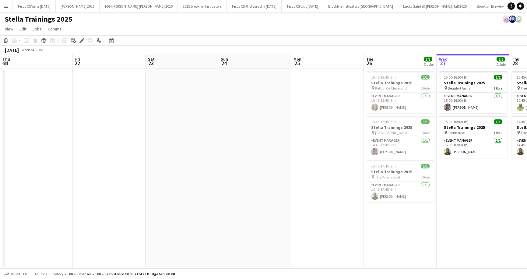  What do you see at coordinates (9, 29) in the screenshot?
I see `a: View` at bounding box center [9, 29].